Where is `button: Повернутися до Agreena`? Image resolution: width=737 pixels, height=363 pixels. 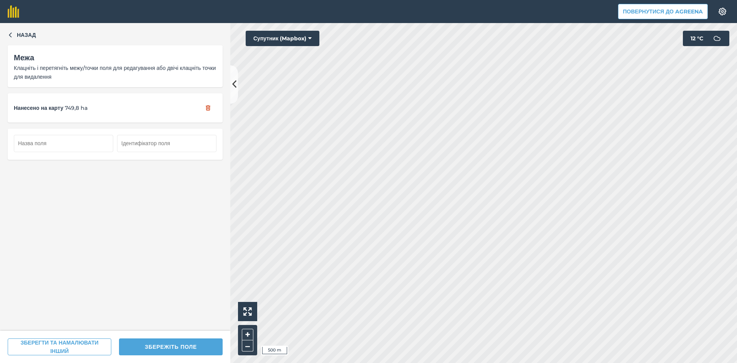 button: Повернутися до Agreena is located at coordinates (663, 12).